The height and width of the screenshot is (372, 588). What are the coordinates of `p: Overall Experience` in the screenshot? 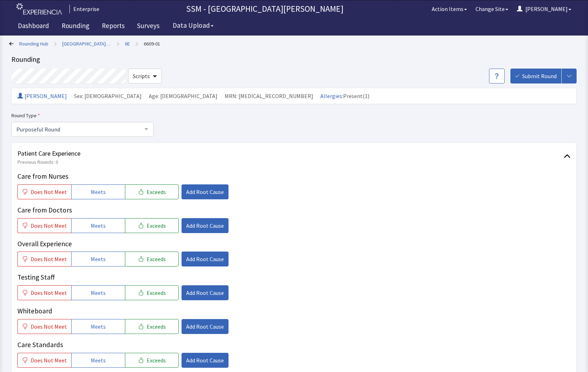 It's located at (294, 244).